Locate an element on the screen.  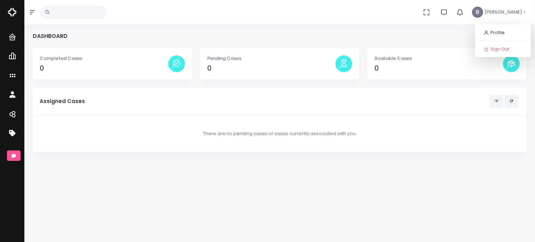
button: Sign Out is located at coordinates (503, 49).